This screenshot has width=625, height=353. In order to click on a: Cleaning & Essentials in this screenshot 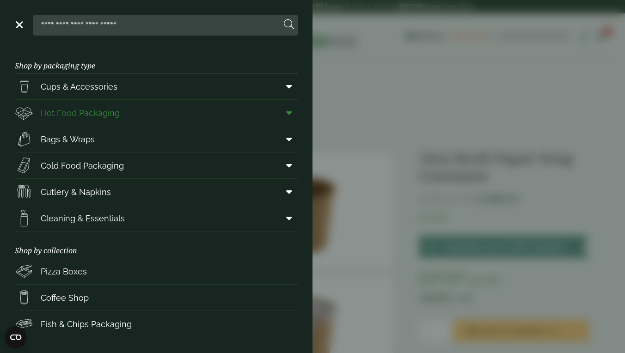, I will do `click(156, 218)`.